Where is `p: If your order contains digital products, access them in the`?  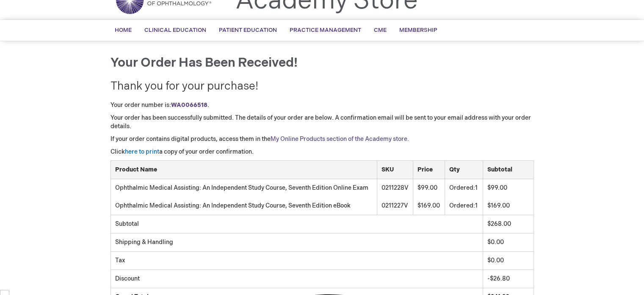 p: If your order contains digital products, access them in the is located at coordinates (322, 139).